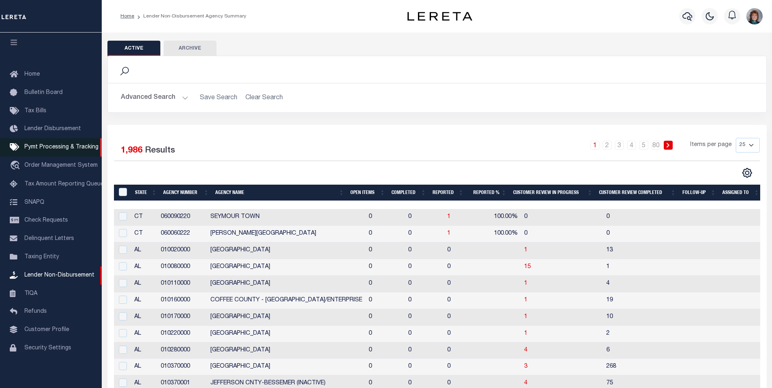 This screenshot has width=772, height=388. I want to click on td: 19, so click(643, 301).